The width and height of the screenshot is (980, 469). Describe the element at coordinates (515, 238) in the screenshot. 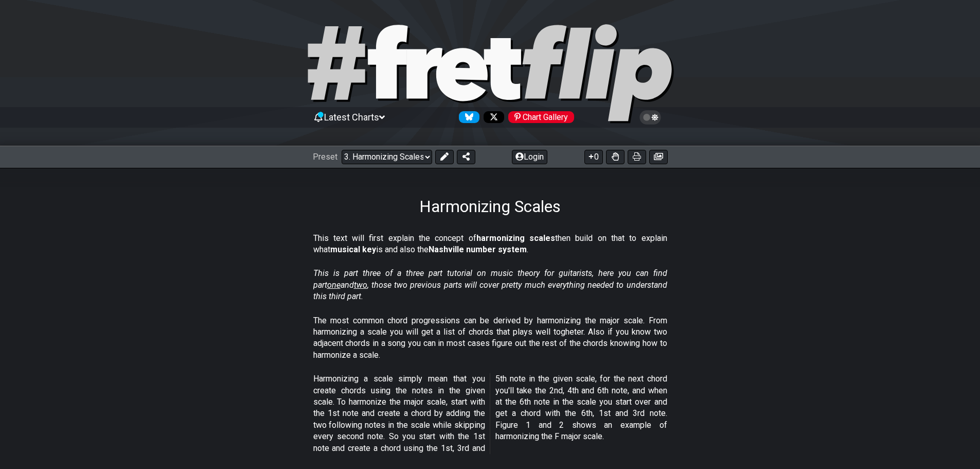

I see `strong: harmonizing scales` at that location.